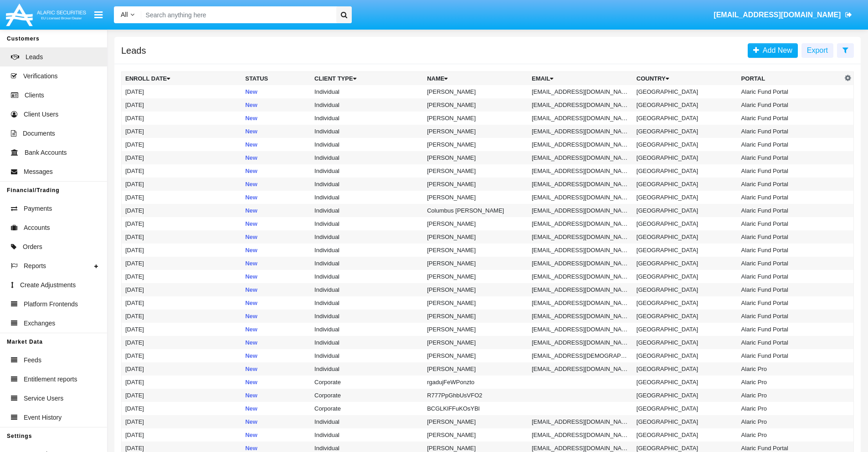  What do you see at coordinates (580, 79) in the screenshot?
I see `th: Email` at bounding box center [580, 79].